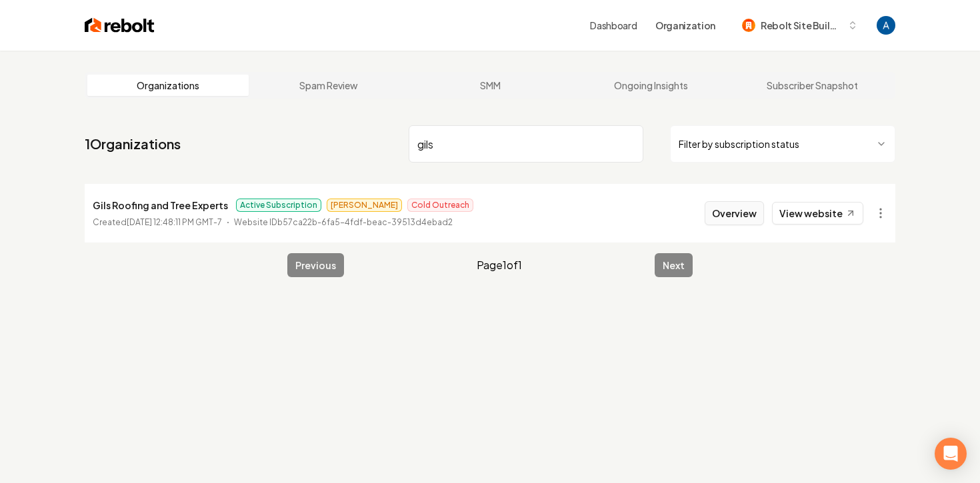 This screenshot has width=980, height=483. What do you see at coordinates (329, 85) in the screenshot?
I see `a: Spam Review` at bounding box center [329, 85].